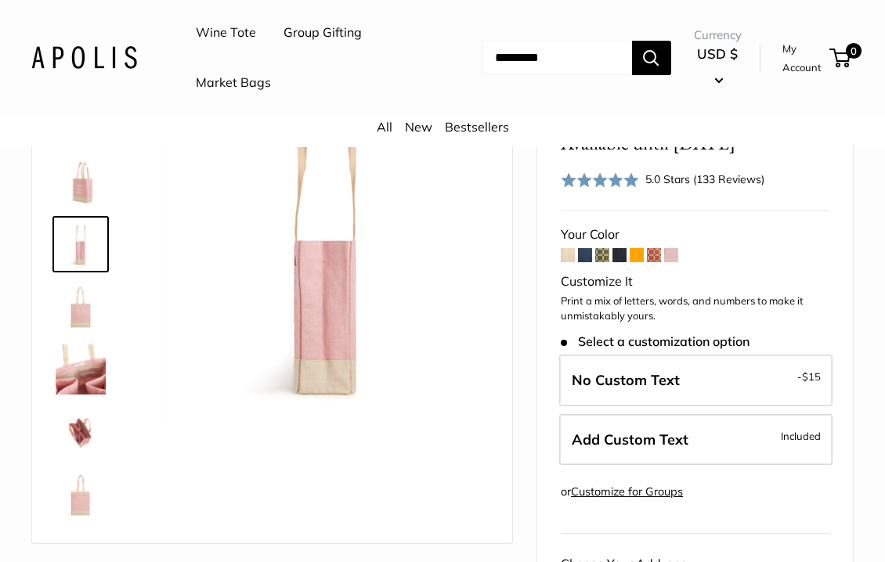  What do you see at coordinates (226, 33) in the screenshot?
I see `a: Wine Tote` at bounding box center [226, 33].